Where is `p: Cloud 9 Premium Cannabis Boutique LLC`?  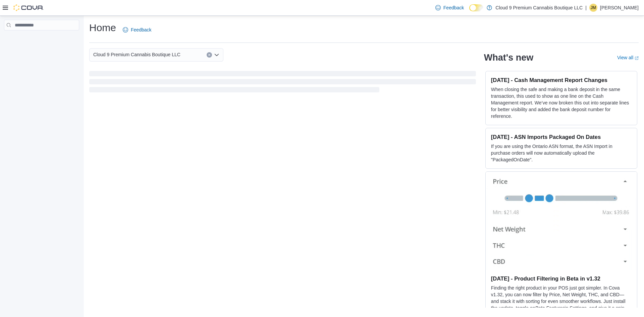 p: Cloud 9 Premium Cannabis Boutique LLC is located at coordinates (539, 7).